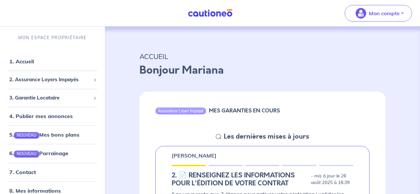 This screenshot has height=194, width=420. I want to click on a: 4. Publier mes annonces, so click(41, 116).